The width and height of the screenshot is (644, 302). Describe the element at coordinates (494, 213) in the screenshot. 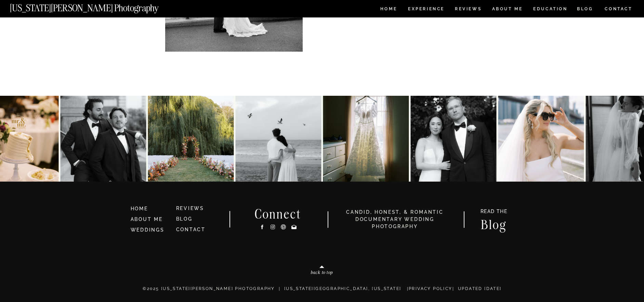

I see `a: READ THE` at that location.